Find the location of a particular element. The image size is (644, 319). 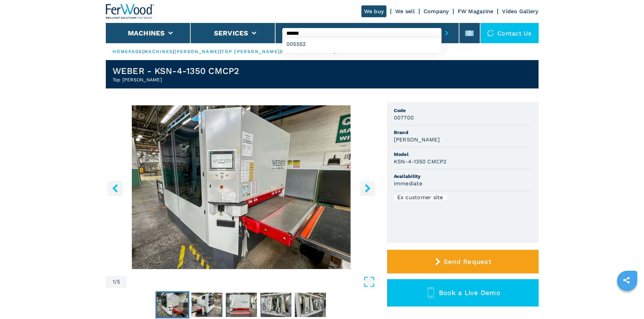

button: Go to Slide 1 is located at coordinates (173, 305).